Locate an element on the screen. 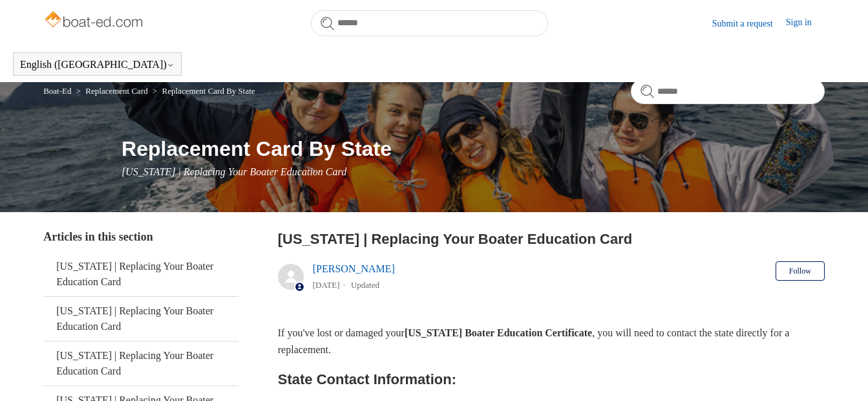 The width and height of the screenshot is (868, 401). time: 05/23/2024, 11:00 is located at coordinates (327, 285).